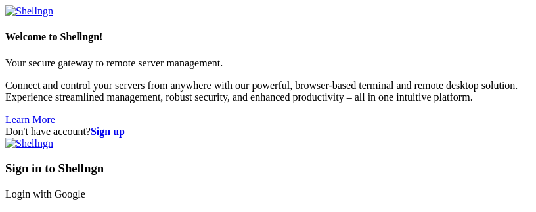 This screenshot has width=536, height=212. Describe the element at coordinates (268, 91) in the screenshot. I see `p: Connect and control your servers from anywhere with our powerful, browser-based terminal and remo...` at that location.